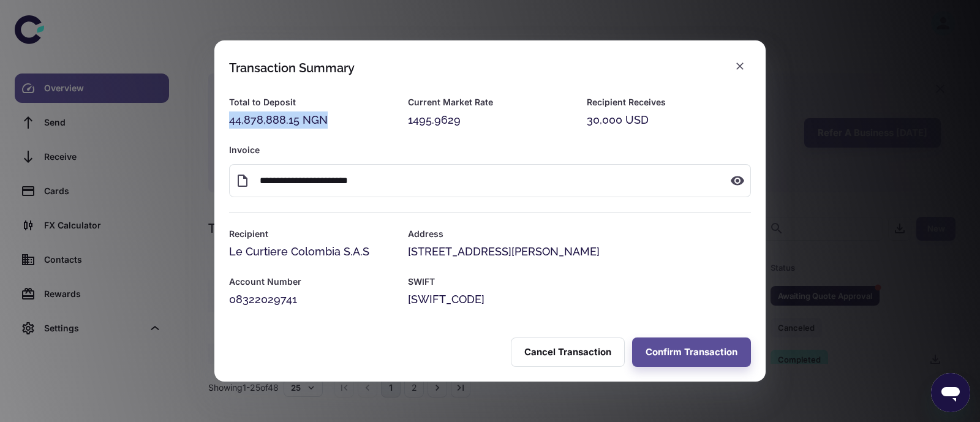 This screenshot has height=422, width=980. I want to click on h6: Invoice, so click(490, 150).